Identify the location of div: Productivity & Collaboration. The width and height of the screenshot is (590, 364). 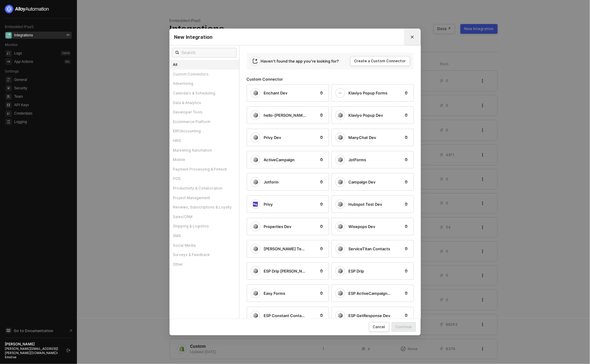
(204, 188).